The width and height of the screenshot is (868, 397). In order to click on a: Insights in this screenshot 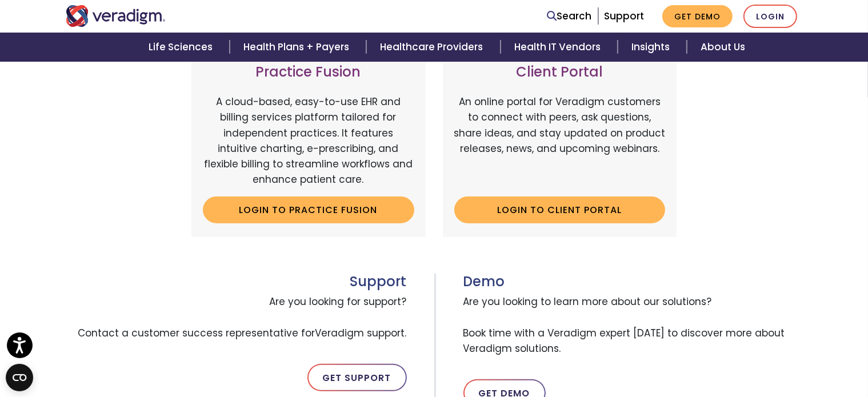, I will do `click(652, 47)`.